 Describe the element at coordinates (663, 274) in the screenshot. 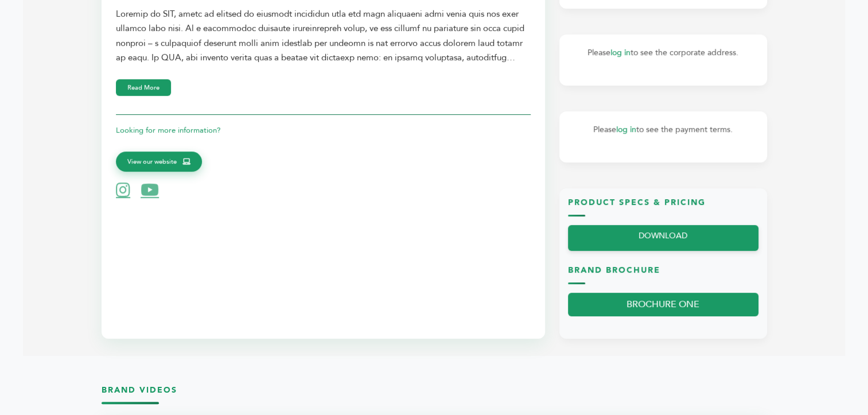

I see `h3: Brand Brochure` at that location.